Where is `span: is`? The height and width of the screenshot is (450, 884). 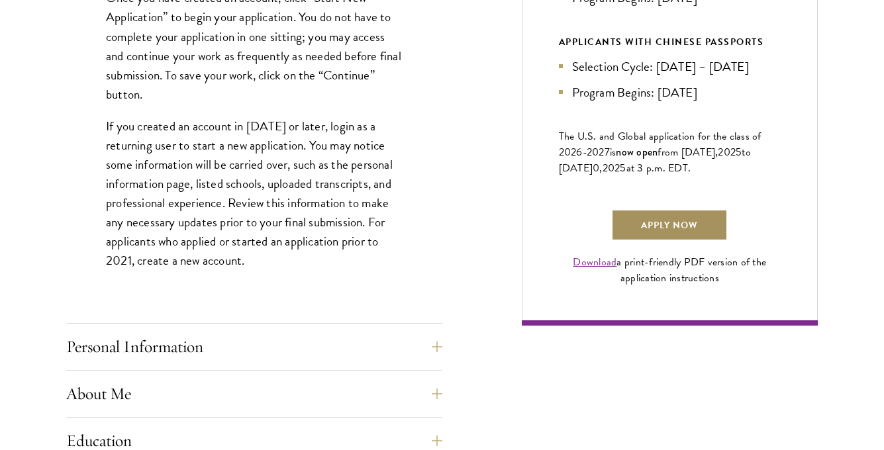
span: is is located at coordinates (613, 152).